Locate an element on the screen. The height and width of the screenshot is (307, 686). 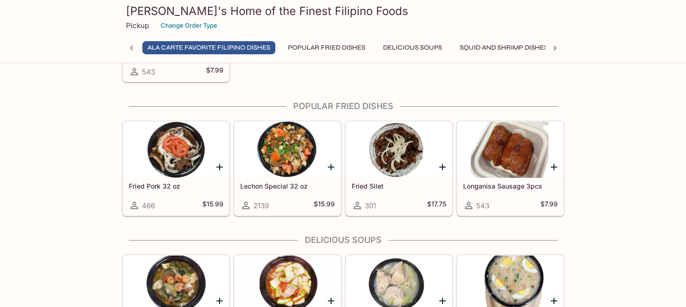
button: Change Order Type is located at coordinates (189, 25).